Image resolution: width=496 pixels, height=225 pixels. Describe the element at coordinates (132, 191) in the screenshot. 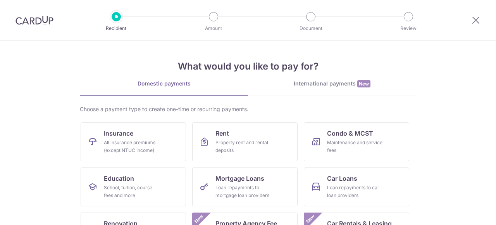

I see `div: School, tuition, course fees and more` at that location.